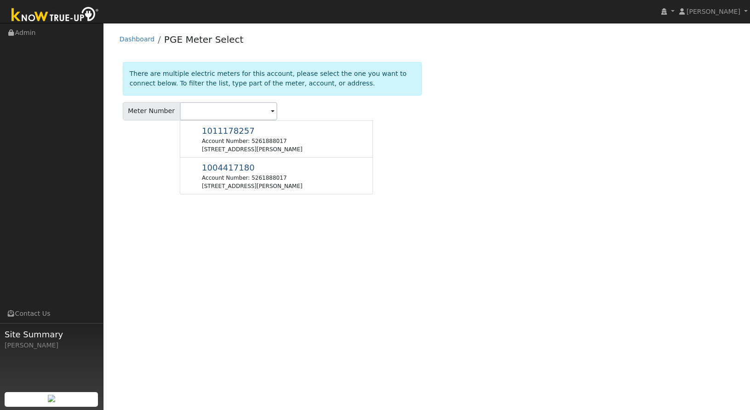 Image resolution: width=750 pixels, height=410 pixels. Describe the element at coordinates (228, 132) in the screenshot. I see `span: Usage Point: 5658720515` at that location.